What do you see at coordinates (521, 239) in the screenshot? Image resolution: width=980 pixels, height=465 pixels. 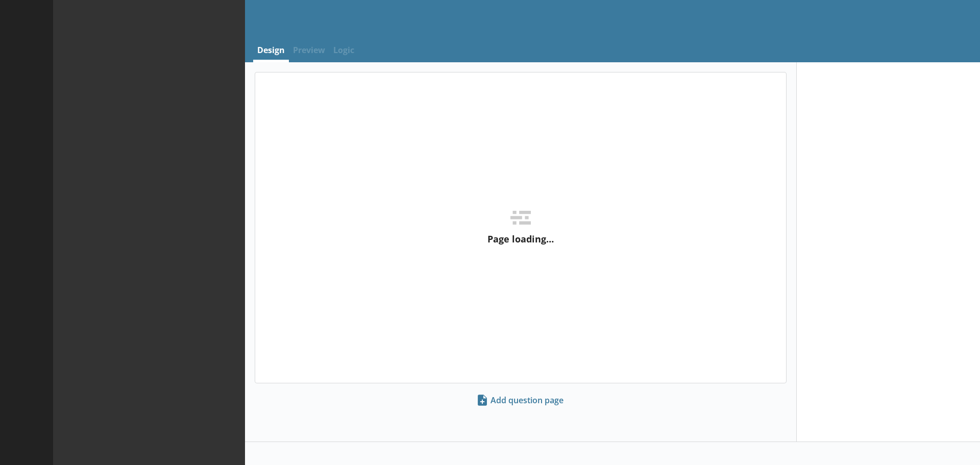 I see `p: Page loading…` at bounding box center [521, 239].